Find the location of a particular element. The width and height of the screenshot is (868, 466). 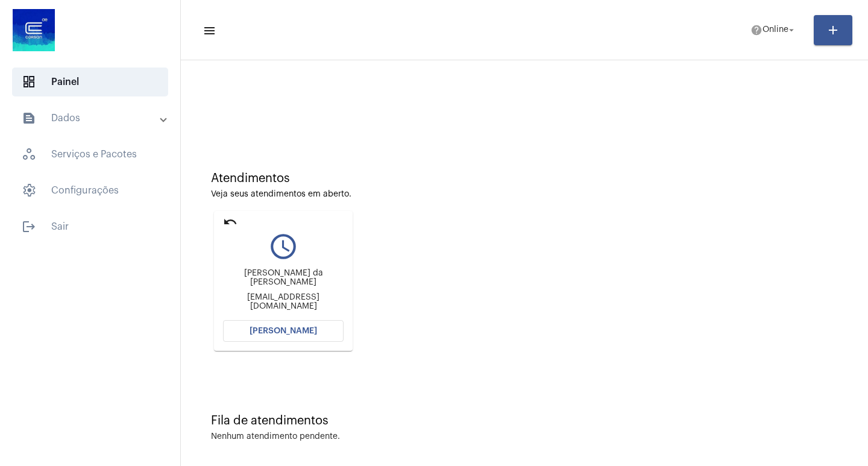

span: Sair is located at coordinates (90, 226).